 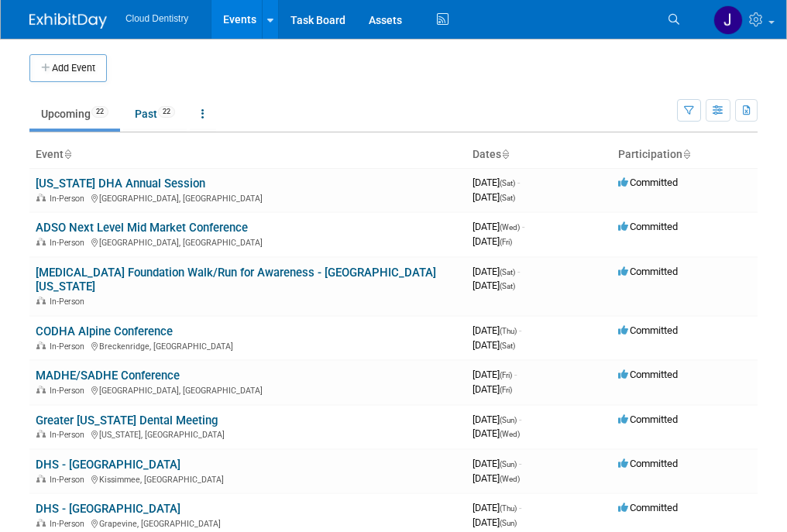 What do you see at coordinates (68, 21) in the screenshot?
I see `img: ExhibitDay` at bounding box center [68, 21].